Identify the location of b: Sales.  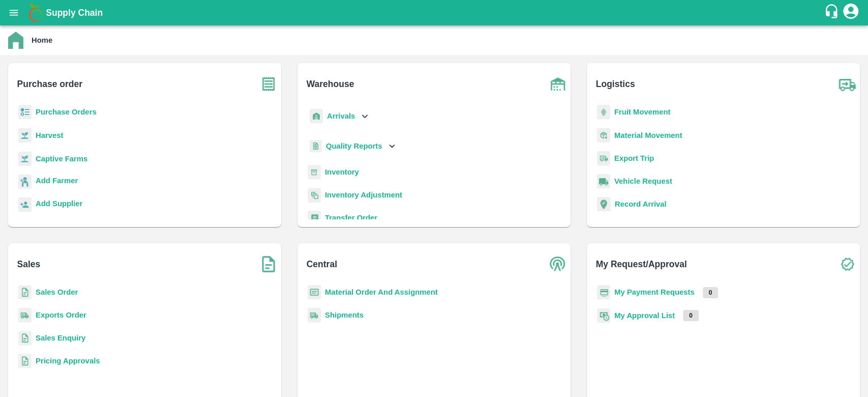
(29, 264).